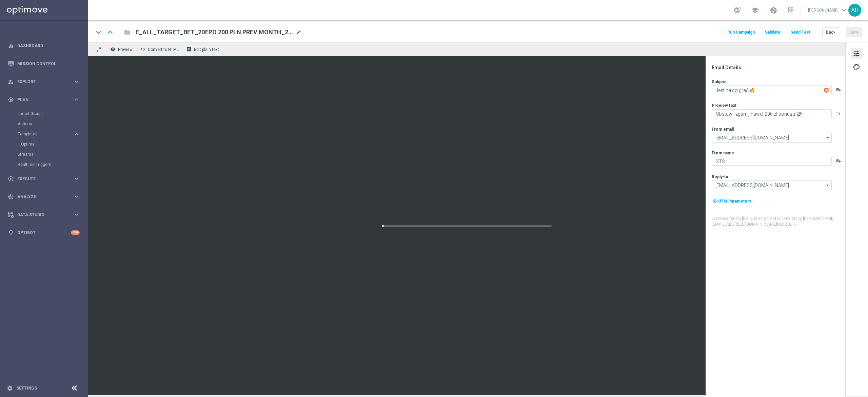  What do you see at coordinates (46, 144) in the screenshot?
I see `a: Optimail` at bounding box center [46, 144].